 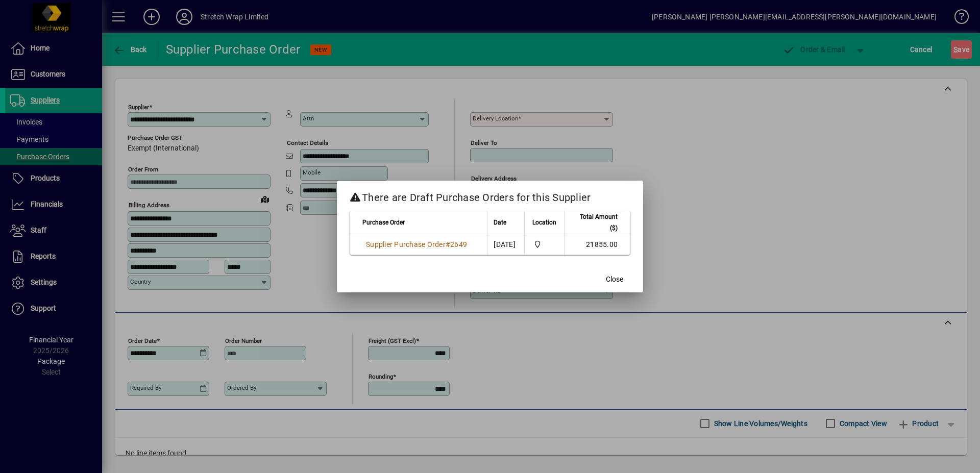 I want to click on span: Location, so click(x=544, y=222).